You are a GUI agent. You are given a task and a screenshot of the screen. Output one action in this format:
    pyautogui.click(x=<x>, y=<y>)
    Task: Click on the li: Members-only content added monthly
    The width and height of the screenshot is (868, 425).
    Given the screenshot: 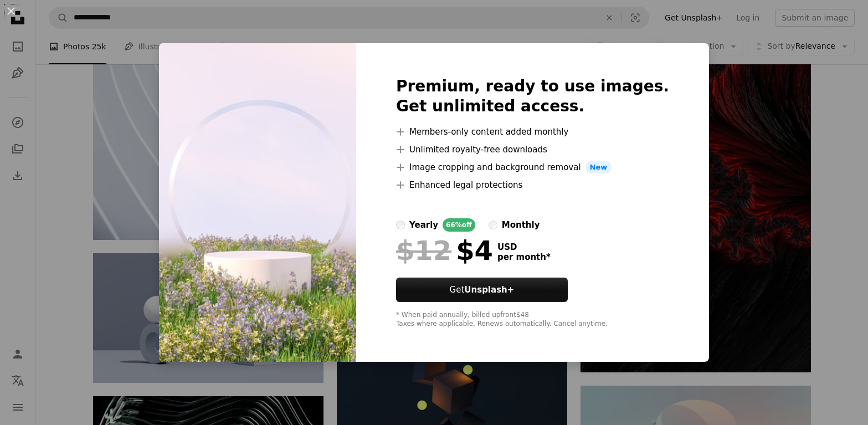 What is the action you would take?
    pyautogui.click(x=533, y=132)
    